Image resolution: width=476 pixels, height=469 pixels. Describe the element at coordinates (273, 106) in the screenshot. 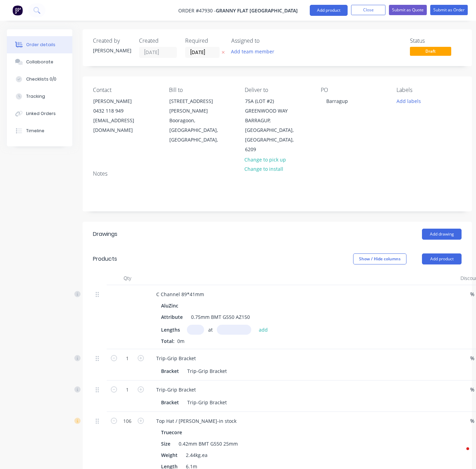

I see `div: 75A (LOT #2) GREENWOOD WAY` at that location.